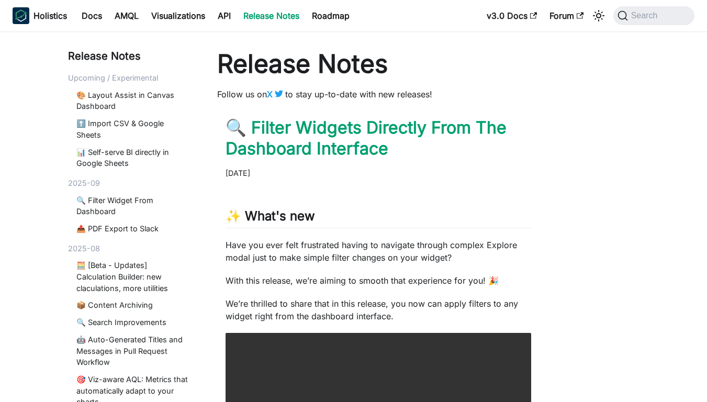 Image resolution: width=707 pixels, height=402 pixels. Describe the element at coordinates (50, 16) in the screenshot. I see `b: Holistics` at that location.